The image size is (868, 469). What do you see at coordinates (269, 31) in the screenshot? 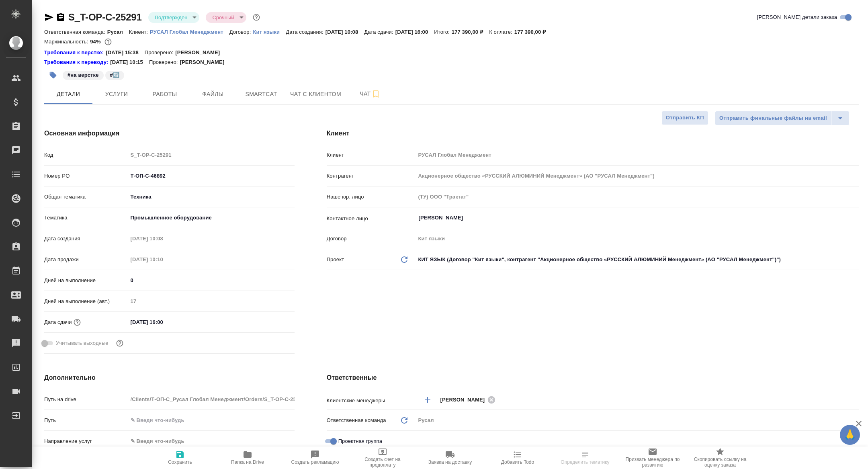
I see `a: Кит языки` at bounding box center [269, 31].